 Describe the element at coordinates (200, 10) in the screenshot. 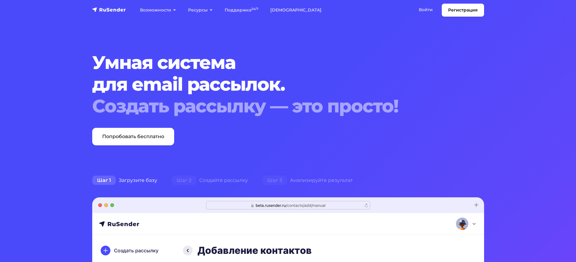

I see `a: Ресурсы` at that location.